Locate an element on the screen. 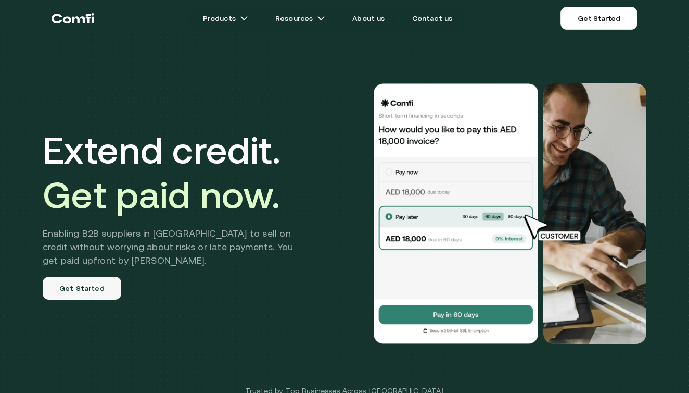 This screenshot has height=393, width=689. a: Resourcesarrow icons is located at coordinates (300, 18).